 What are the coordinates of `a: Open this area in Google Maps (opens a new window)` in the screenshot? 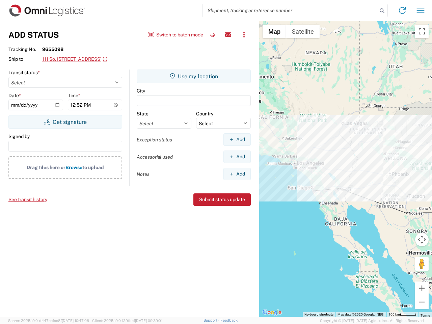 It's located at (272, 312).